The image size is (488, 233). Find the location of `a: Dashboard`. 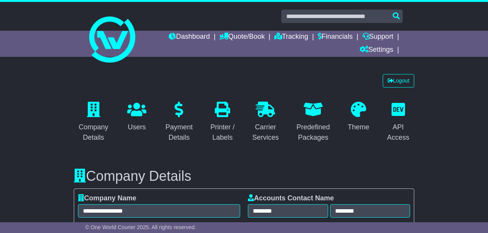

a: Dashboard is located at coordinates (189, 37).